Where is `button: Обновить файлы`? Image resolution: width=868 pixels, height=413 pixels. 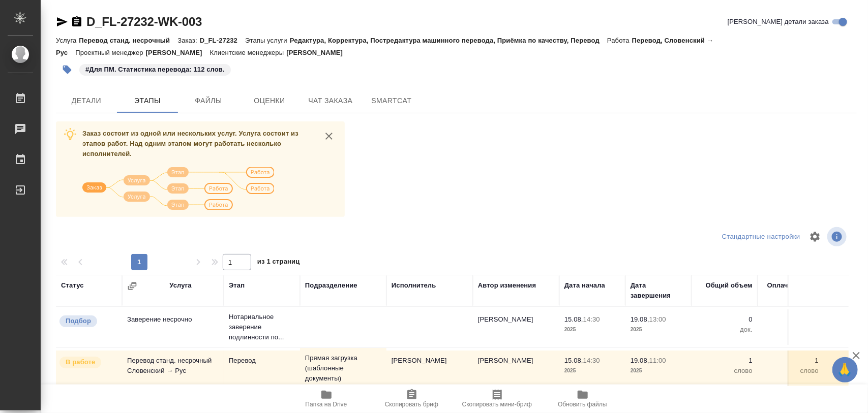
button: Обновить файлы is located at coordinates (583, 399).